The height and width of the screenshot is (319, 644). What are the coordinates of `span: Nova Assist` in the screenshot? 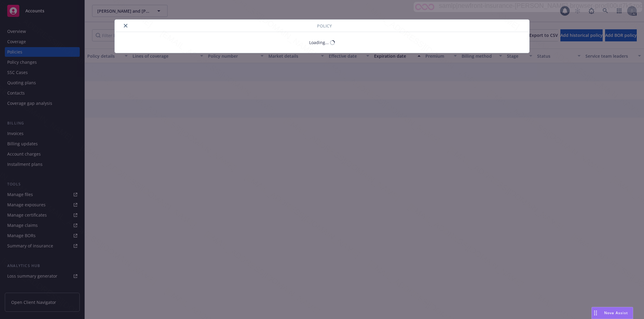 It's located at (616, 313).